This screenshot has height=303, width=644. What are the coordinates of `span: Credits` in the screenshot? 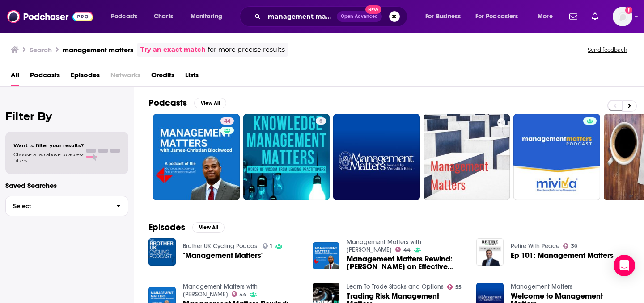 It's located at (163, 77).